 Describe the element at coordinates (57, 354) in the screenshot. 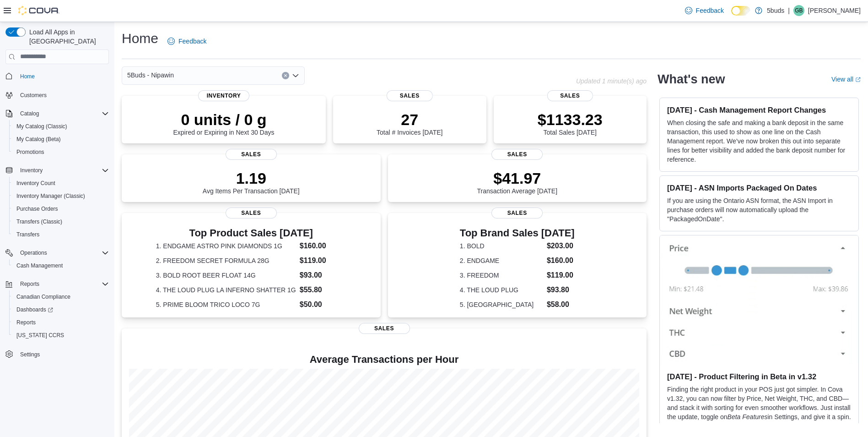

I see `button: Settings` at that location.